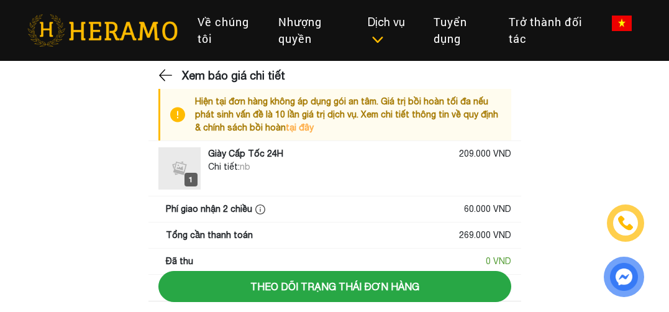 This screenshot has width=669, height=312. I want to click on div: Giày Cấp Tốc 24H, so click(245, 153).